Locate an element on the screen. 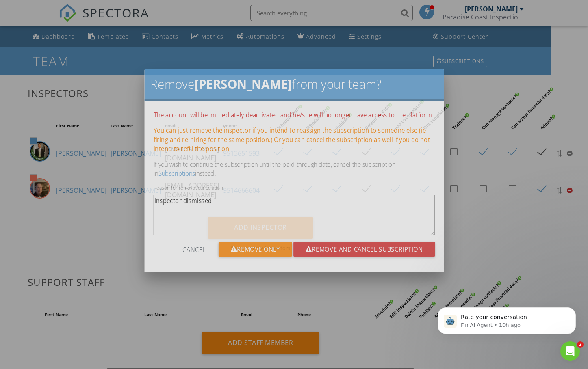  div: Remove Only is located at coordinates (255, 249).